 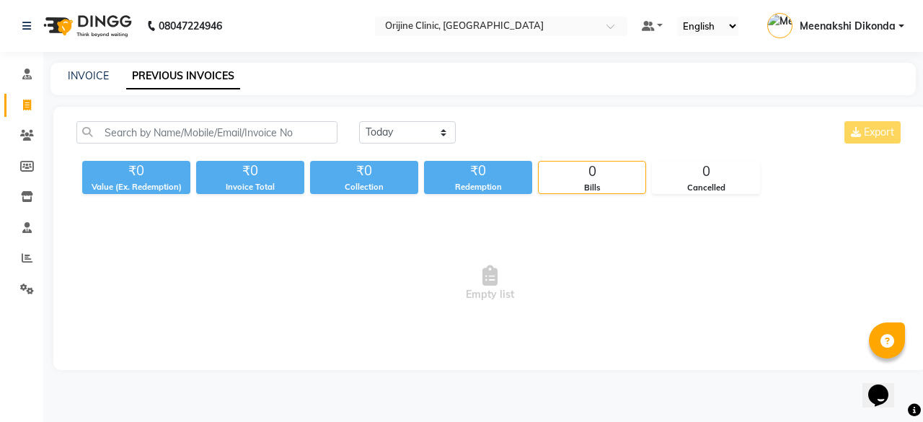 What do you see at coordinates (136, 187) in the screenshot?
I see `div: Value (Ex. Redemption)` at bounding box center [136, 187].